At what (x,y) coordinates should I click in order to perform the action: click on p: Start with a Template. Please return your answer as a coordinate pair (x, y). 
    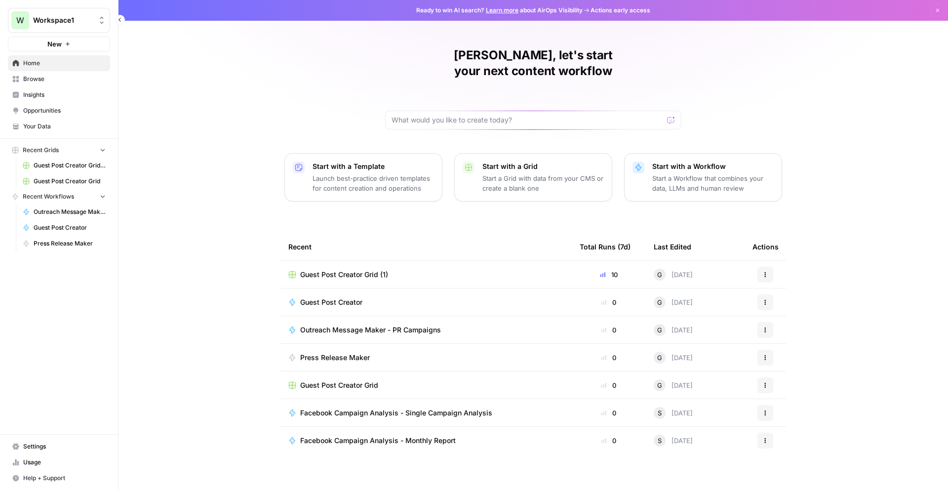
    Looking at the image, I should click on (373, 166).